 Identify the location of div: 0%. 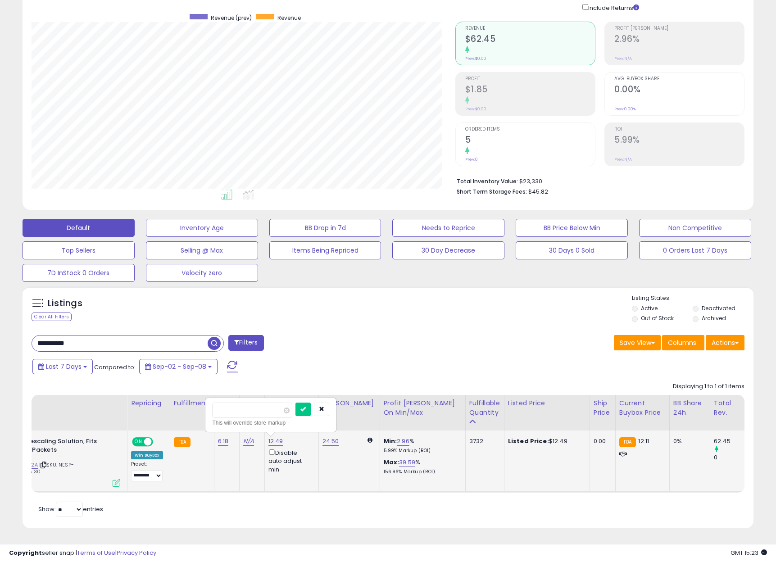
(688, 441).